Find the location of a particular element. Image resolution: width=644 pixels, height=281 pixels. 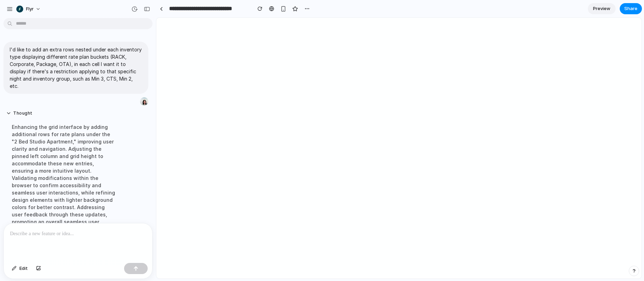

button: Share is located at coordinates (631, 8).